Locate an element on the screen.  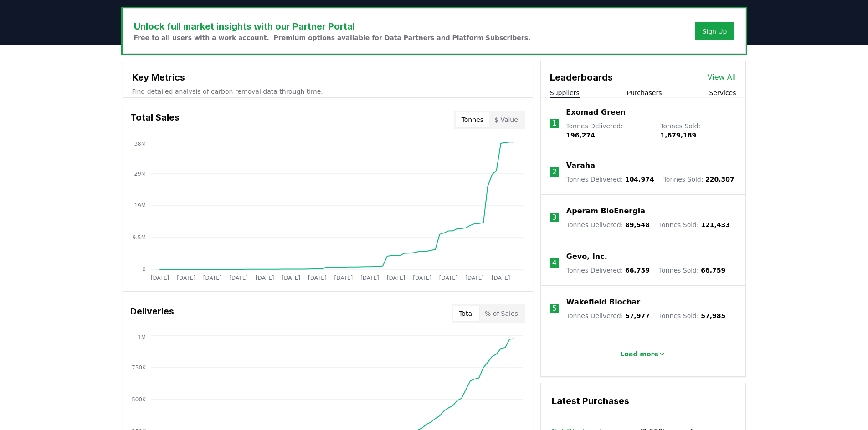
p: Exomad Green is located at coordinates (596, 112).